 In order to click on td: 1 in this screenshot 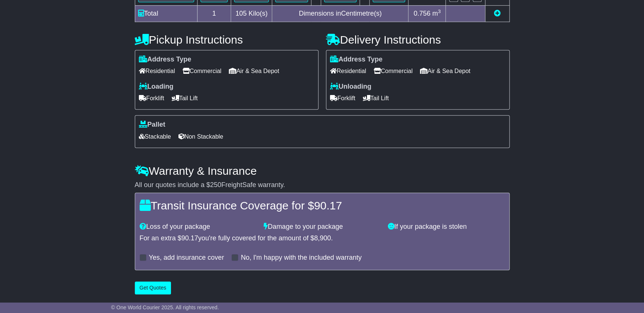, I will do `click(214, 13)`.